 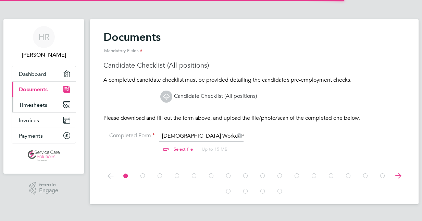 What do you see at coordinates (254, 118) in the screenshot?
I see `p: Please download and fill out the form above, and upload the file/photo/scan of the completed one ...` at bounding box center [254, 118].